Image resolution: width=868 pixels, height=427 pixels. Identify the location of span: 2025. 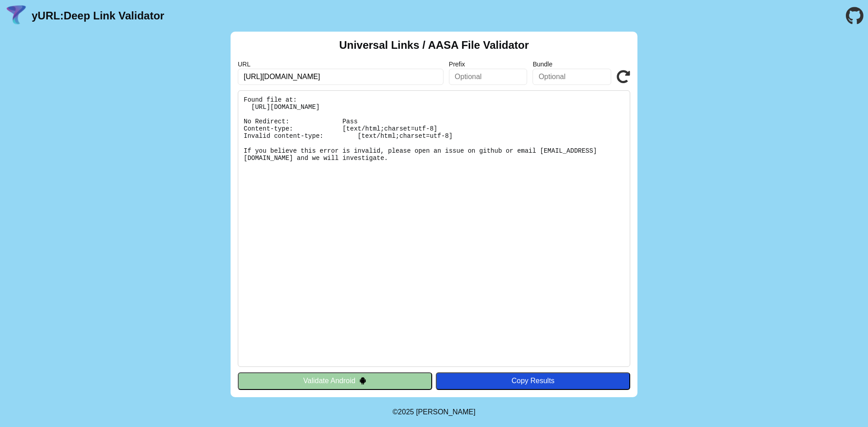
(406, 412).